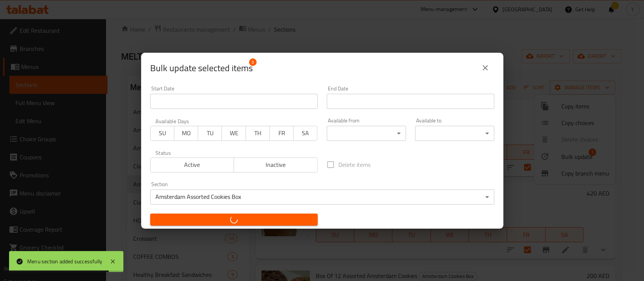  Describe the element at coordinates (186, 133) in the screenshot. I see `span: MO` at that location.